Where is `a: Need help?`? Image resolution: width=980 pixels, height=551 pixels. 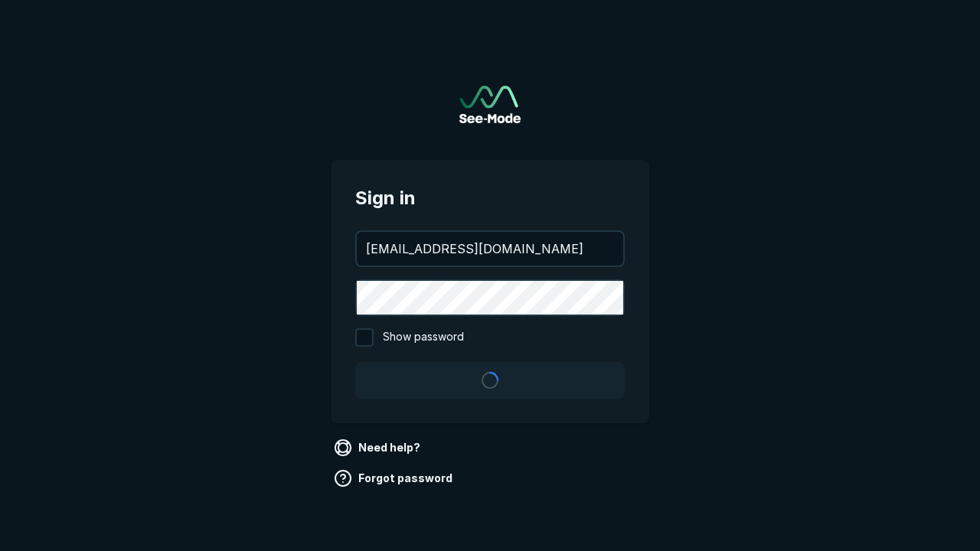
a: Need help? is located at coordinates (378, 448).